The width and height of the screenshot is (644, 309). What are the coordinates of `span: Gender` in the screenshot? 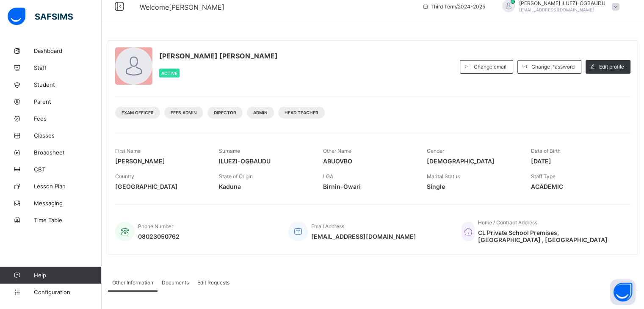 It's located at (435, 151).